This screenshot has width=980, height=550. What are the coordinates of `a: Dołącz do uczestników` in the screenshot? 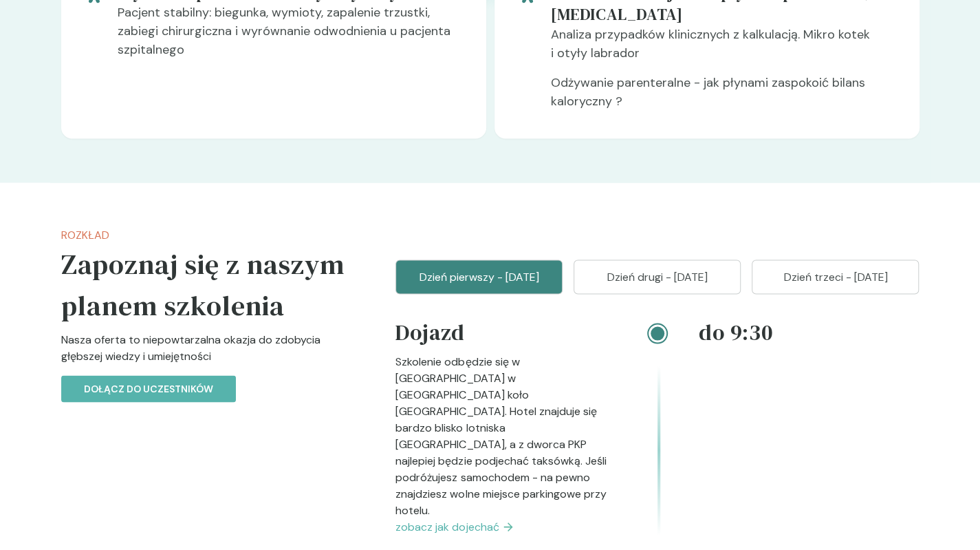 It's located at (149, 387).